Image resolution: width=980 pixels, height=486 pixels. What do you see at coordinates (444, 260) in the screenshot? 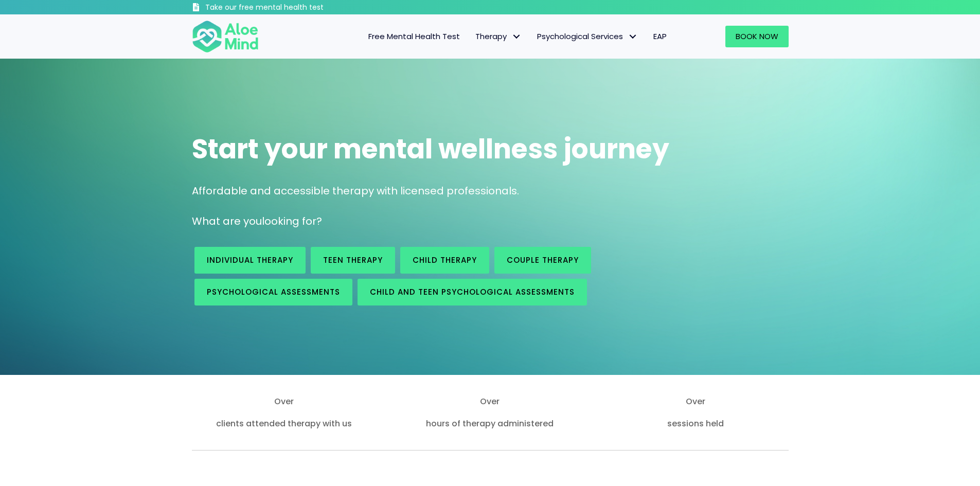
I see `span: Child Therapy` at bounding box center [444, 260].